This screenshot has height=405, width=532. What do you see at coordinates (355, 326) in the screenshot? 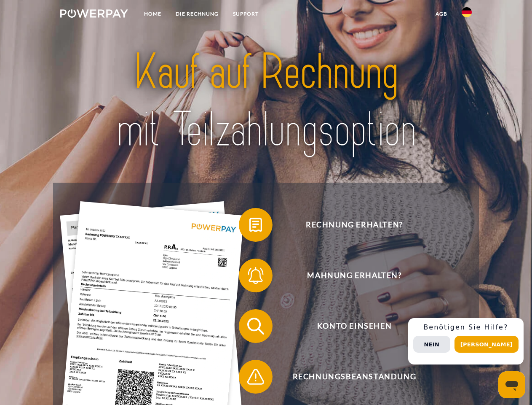
I see `span: Konto einsehen` at bounding box center [355, 326].